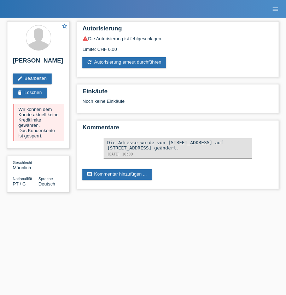  I want to click on i: warning, so click(85, 38).